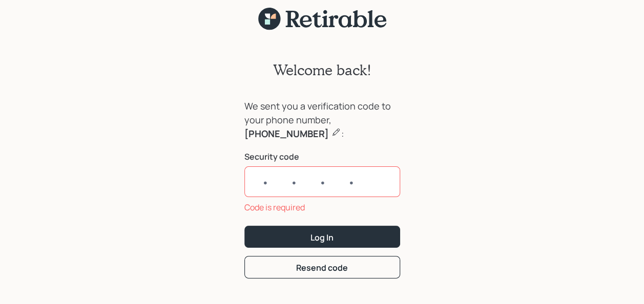  Describe the element at coordinates (322, 267) in the screenshot. I see `button: Resend code` at that location.